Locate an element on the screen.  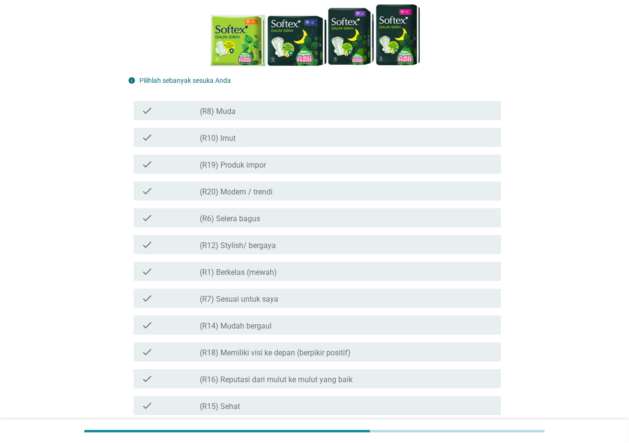
label: Pilihlah sebanyak sesuka Anda is located at coordinates (185, 81).